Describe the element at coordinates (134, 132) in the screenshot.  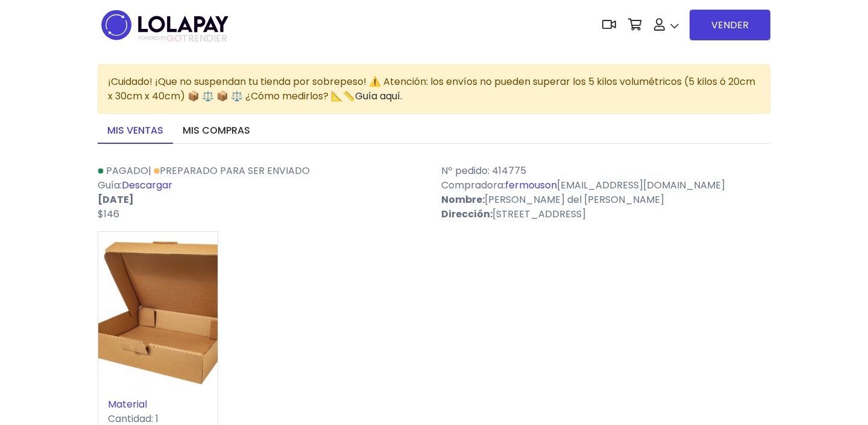
I see `a: Mis ventas` at that location.